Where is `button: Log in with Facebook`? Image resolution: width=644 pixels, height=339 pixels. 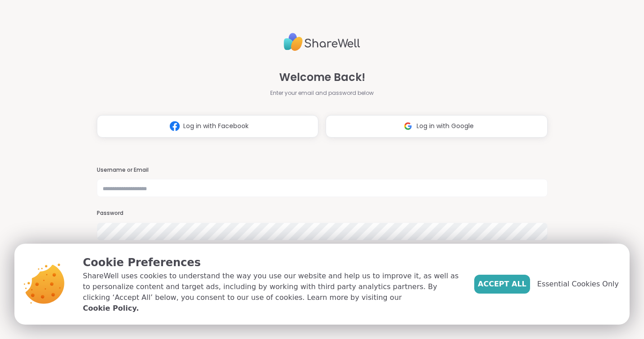
button: Log in with Facebook is located at coordinates (208, 126).